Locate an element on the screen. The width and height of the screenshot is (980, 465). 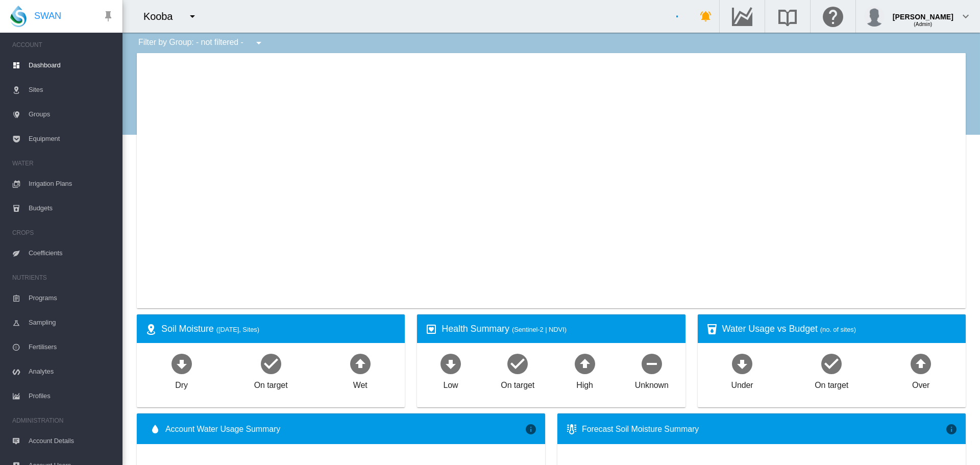
md-icon: icon-water is located at coordinates (155, 429).